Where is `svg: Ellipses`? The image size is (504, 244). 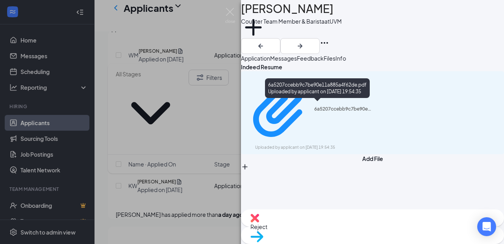 svg: Ellipses is located at coordinates (325, 43).